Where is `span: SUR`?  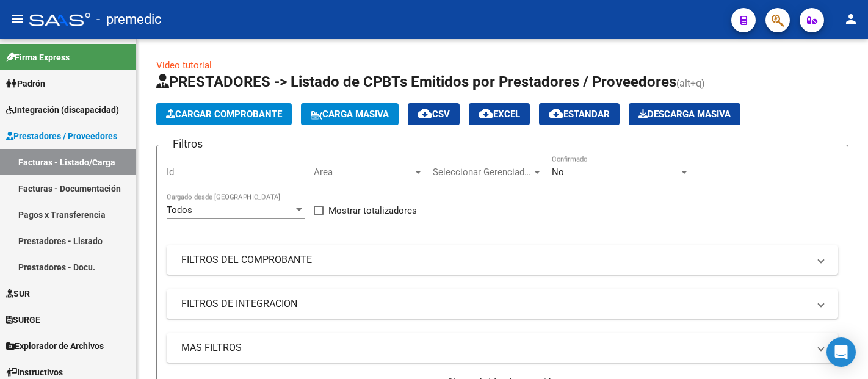
span: SUR is located at coordinates (18, 293).